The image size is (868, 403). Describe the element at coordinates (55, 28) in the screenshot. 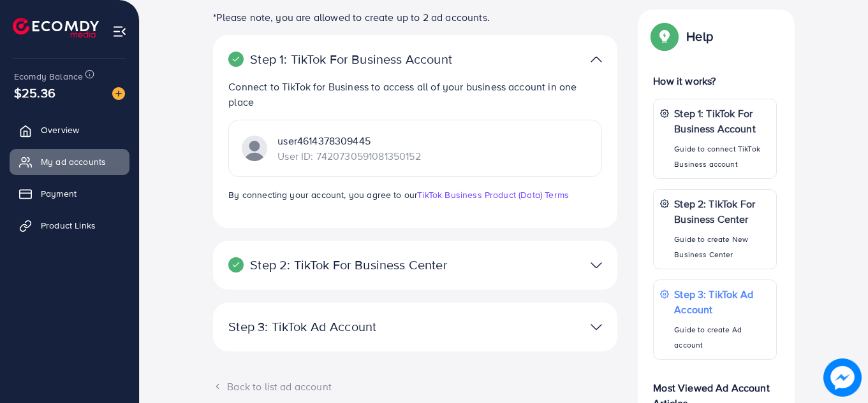

I see `img: logo` at that location.